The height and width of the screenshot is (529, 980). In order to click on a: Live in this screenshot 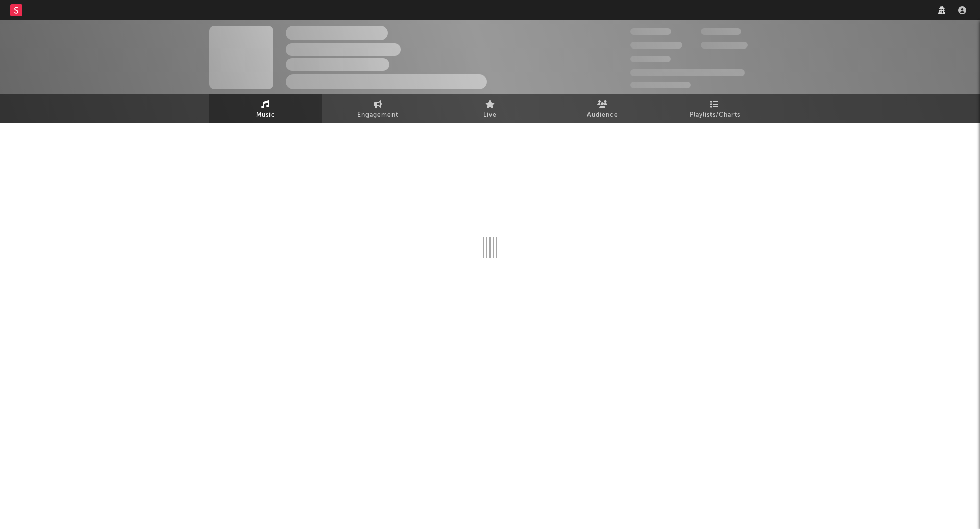, I will do `click(490, 108)`.